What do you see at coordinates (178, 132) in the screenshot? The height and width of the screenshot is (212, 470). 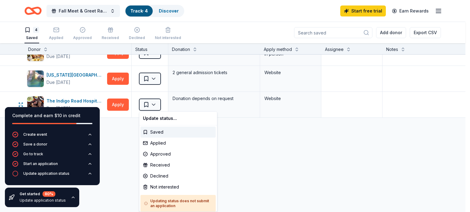 I see `div: Saved` at bounding box center [178, 132].